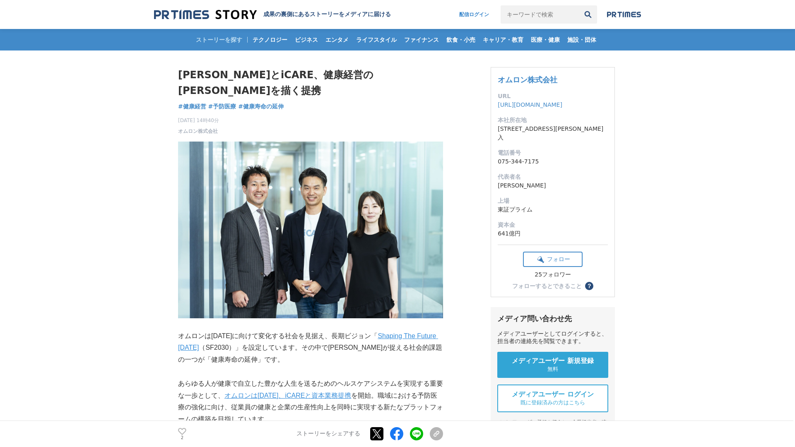 The image size is (795, 447). I want to click on dd: 東証プライム, so click(553, 210).